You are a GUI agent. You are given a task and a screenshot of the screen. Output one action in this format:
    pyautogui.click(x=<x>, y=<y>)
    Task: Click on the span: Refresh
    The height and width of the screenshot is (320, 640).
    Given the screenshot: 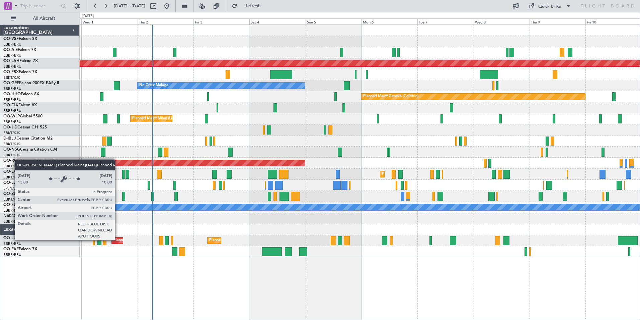 What is the action you would take?
    pyautogui.click(x=253, y=6)
    